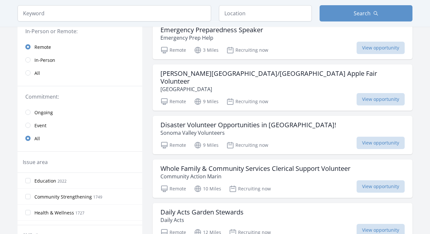  I want to click on p: Community Action Marin, so click(255, 176).